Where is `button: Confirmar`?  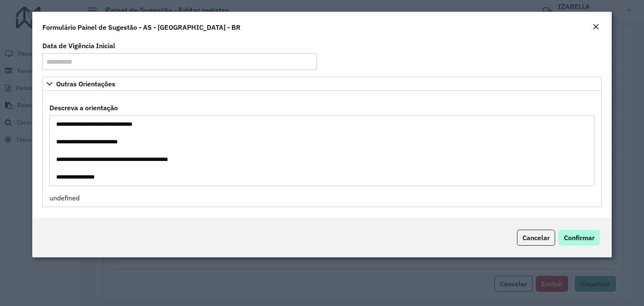
button: Confirmar is located at coordinates (579, 238).